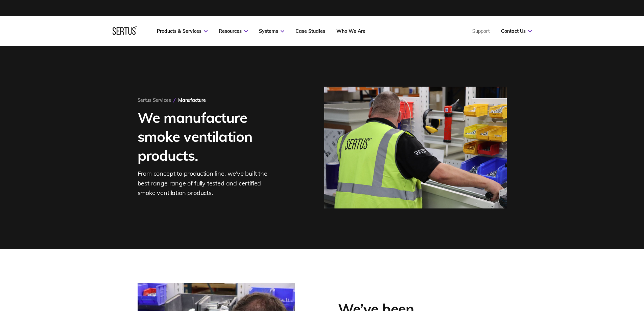 The image size is (644, 311). Describe the element at coordinates (233, 31) in the screenshot. I see `a: Resources` at that location.